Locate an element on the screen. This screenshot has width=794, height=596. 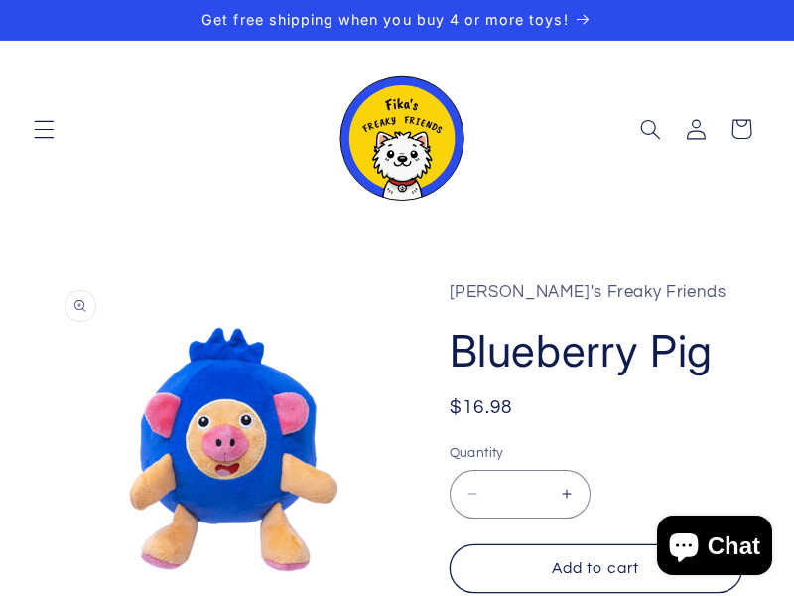
h1: Blueberry Pig is located at coordinates (596, 350).